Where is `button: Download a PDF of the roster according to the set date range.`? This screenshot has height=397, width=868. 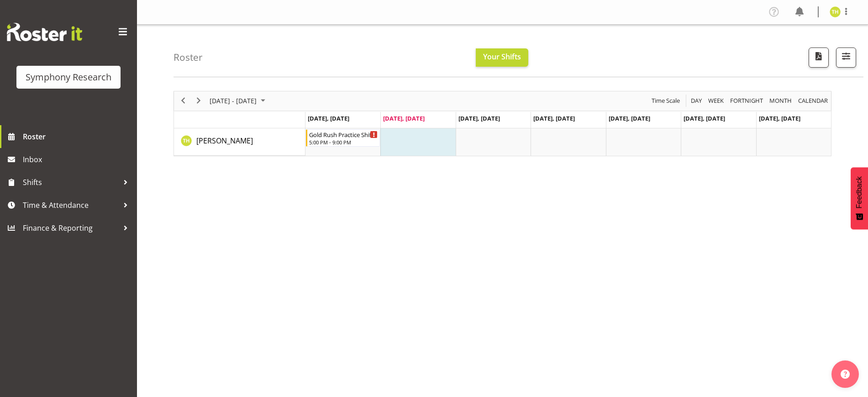
button: Download a PDF of the roster according to the set date range. is located at coordinates (818, 57).